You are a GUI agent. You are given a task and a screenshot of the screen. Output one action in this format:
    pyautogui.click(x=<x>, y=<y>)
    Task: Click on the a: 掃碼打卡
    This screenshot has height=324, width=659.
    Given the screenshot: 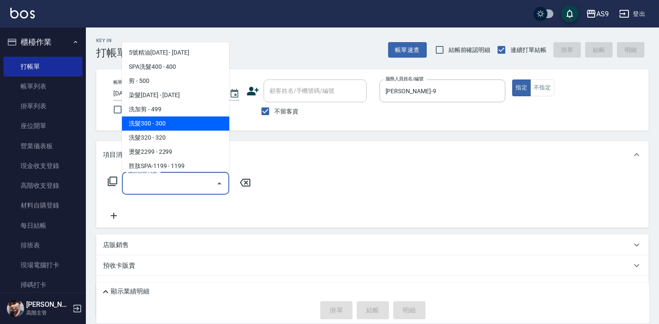 What is the action you would take?
    pyautogui.click(x=43, y=285)
    